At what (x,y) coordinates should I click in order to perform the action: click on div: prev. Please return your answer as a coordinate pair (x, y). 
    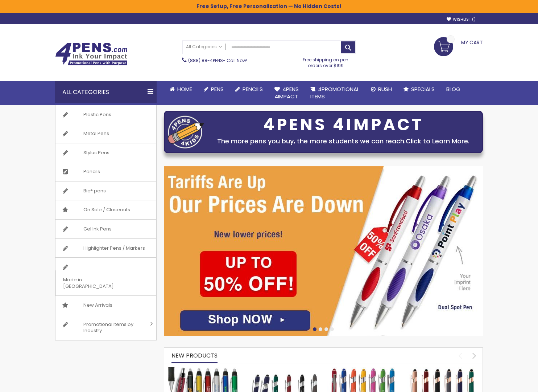
    Looking at the image, I should click on (460, 355).